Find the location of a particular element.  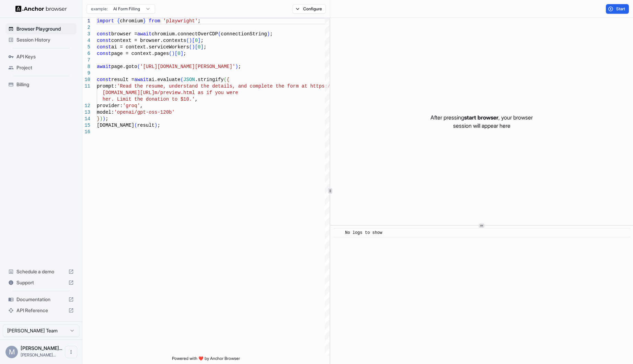

span: Project is located at coordinates (45, 68).